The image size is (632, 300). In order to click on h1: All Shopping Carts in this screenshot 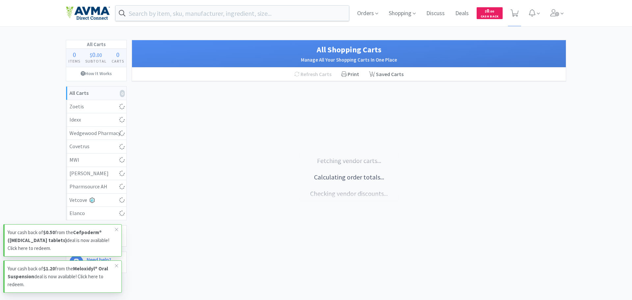, I will do `click(349, 50)`.